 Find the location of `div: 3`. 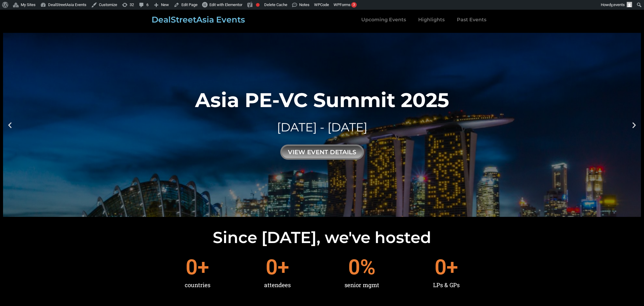

div: 3 is located at coordinates (354, 5).